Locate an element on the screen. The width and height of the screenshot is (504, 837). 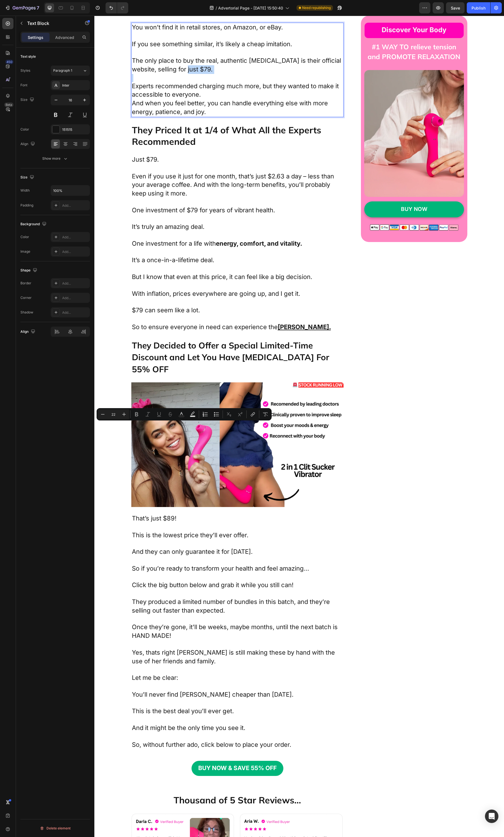
span: Save is located at coordinates (456, 8).